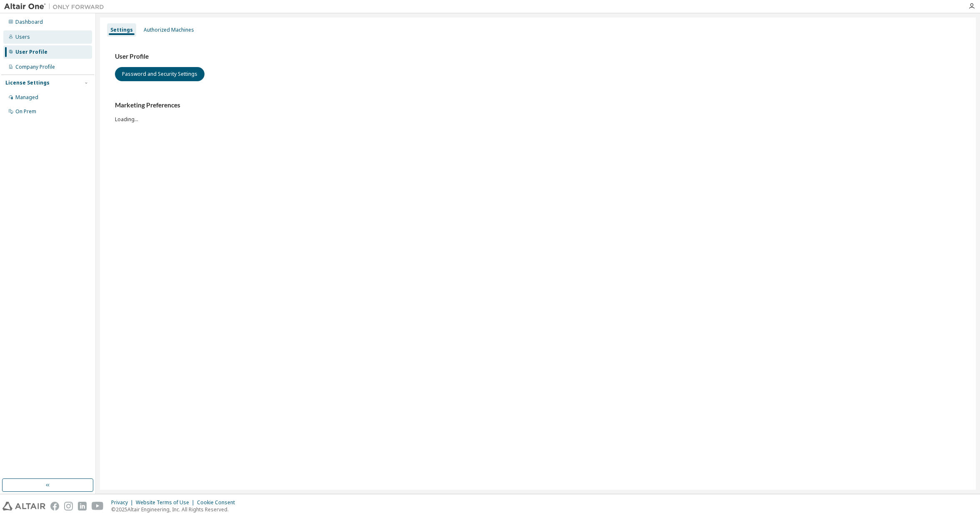 This screenshot has width=980, height=518. Describe the element at coordinates (537, 56) in the screenshot. I see `h3: User Profile` at that location.